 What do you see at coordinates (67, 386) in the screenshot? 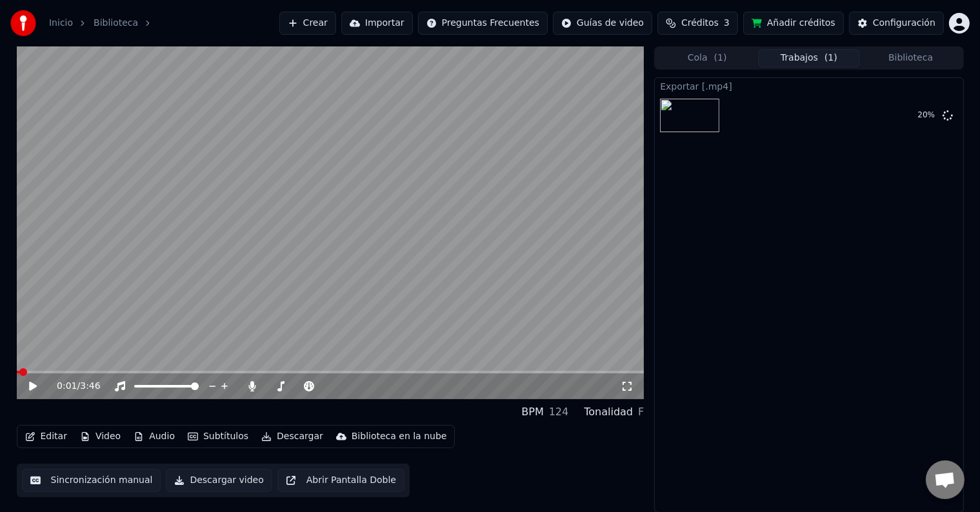
I see `span: 0:01` at bounding box center [67, 386].